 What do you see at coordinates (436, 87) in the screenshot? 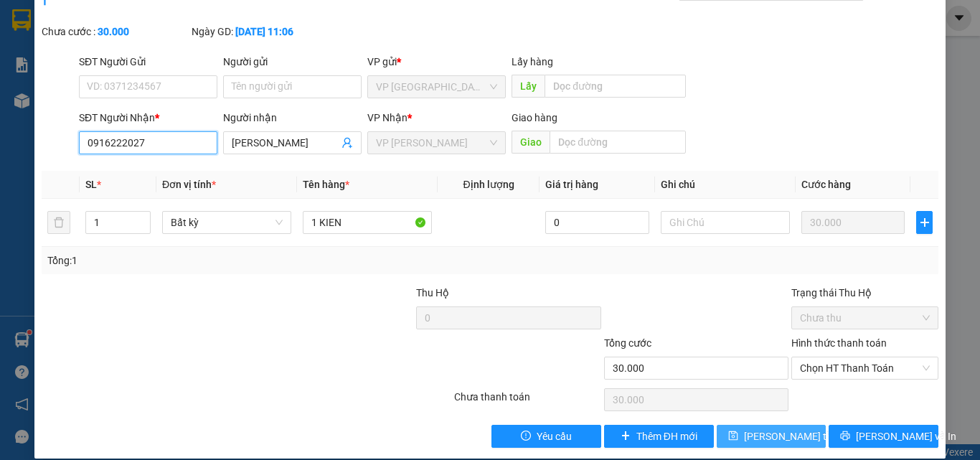
I see `span: VP Sài Gòn` at bounding box center [436, 87].